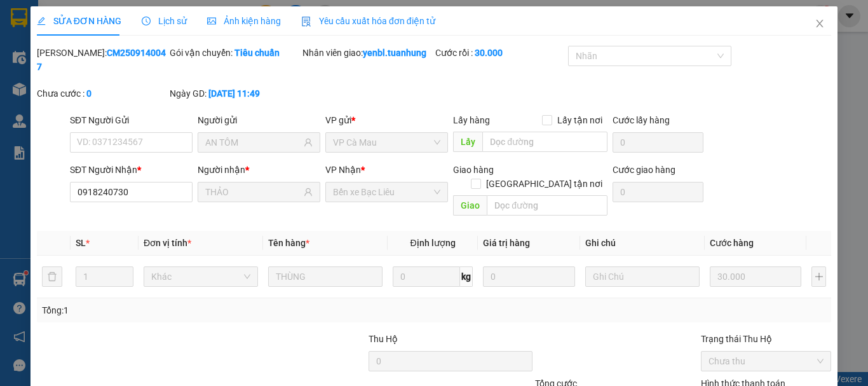  Describe the element at coordinates (819, 24) in the screenshot. I see `button: Close` at that location.